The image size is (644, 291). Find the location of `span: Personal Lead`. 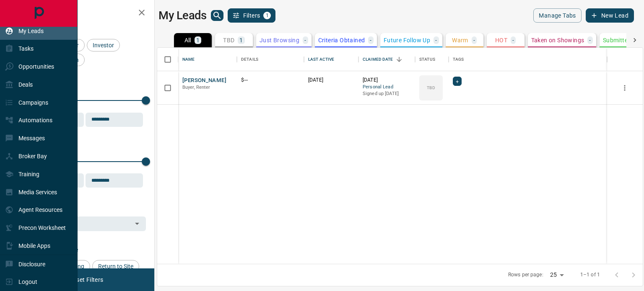

span: Personal Lead is located at coordinates (386, 87).